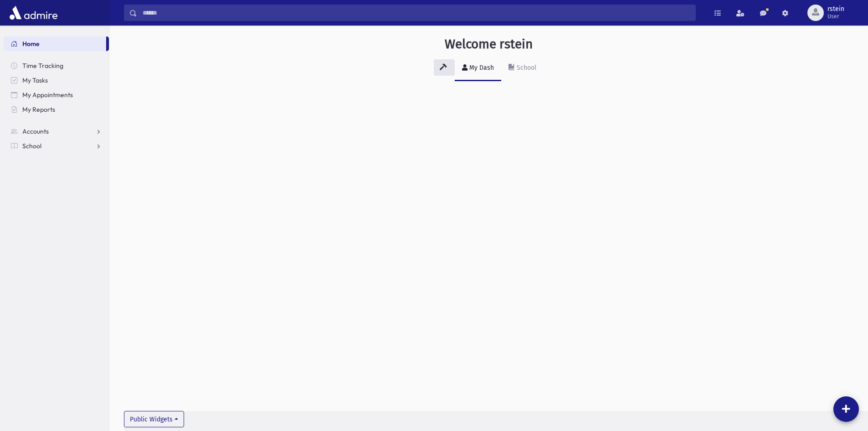 This screenshot has height=431, width=868. Describe the element at coordinates (836, 16) in the screenshot. I see `span: User` at that location.